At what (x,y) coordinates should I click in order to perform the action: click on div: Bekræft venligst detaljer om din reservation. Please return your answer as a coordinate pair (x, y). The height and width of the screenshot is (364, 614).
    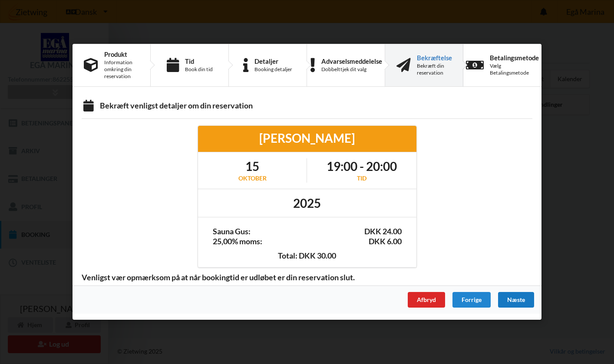
    Looking at the image, I should click on (307, 107).